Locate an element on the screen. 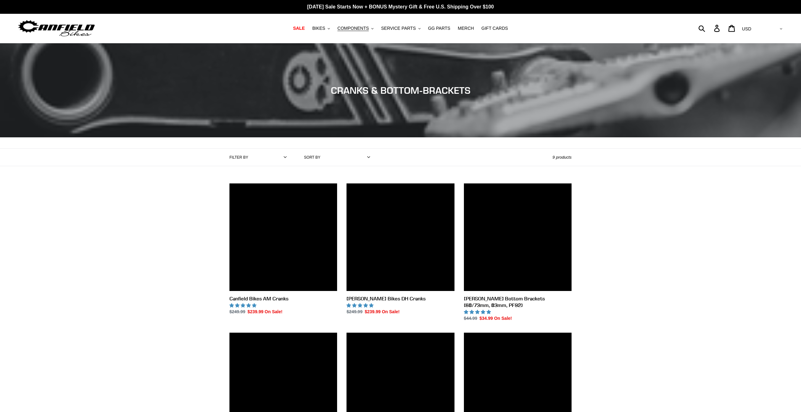 The width and height of the screenshot is (801, 412). label: Filter by is located at coordinates (239, 158).